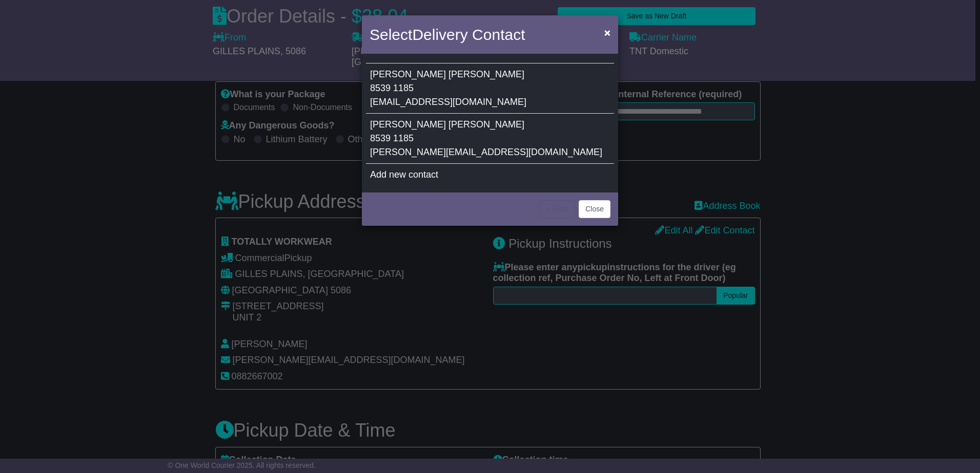 Image resolution: width=980 pixels, height=473 pixels. What do you see at coordinates (498, 34) in the screenshot?
I see `span: Contact` at bounding box center [498, 34].